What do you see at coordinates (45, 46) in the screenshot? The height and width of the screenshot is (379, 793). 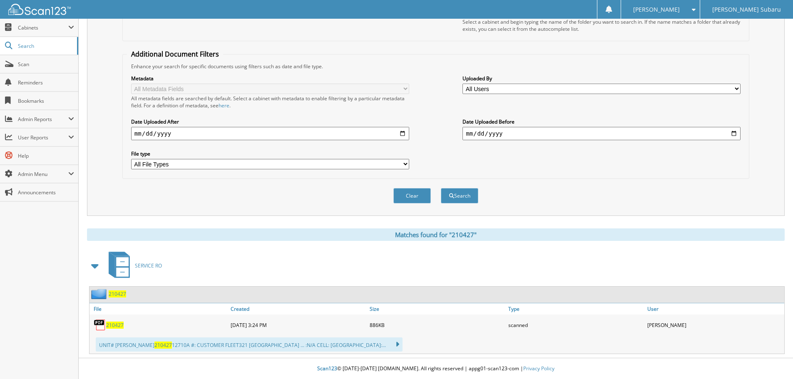 I see `span: Search` at bounding box center [45, 46].